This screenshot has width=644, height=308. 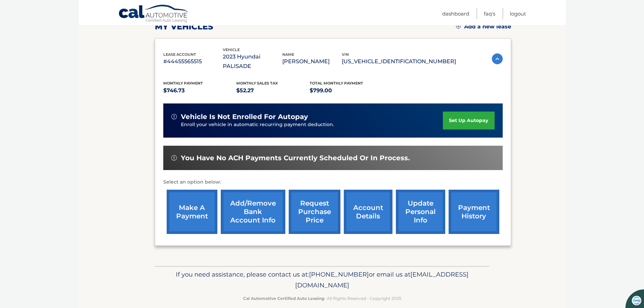 I want to click on a: payment history, so click(x=474, y=212).